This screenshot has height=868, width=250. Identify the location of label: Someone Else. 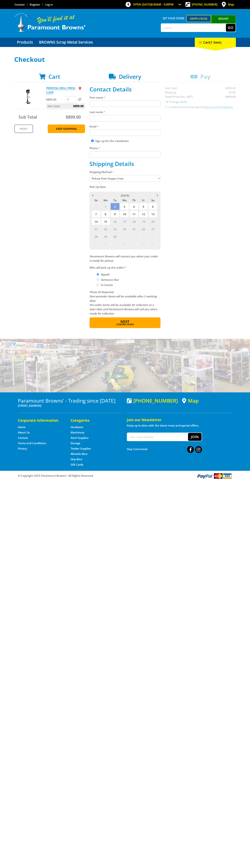
(110, 280).